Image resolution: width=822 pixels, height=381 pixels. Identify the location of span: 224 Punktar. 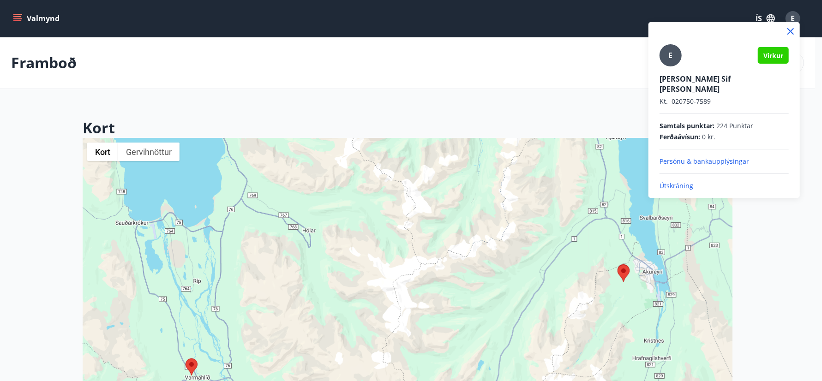
(735, 126).